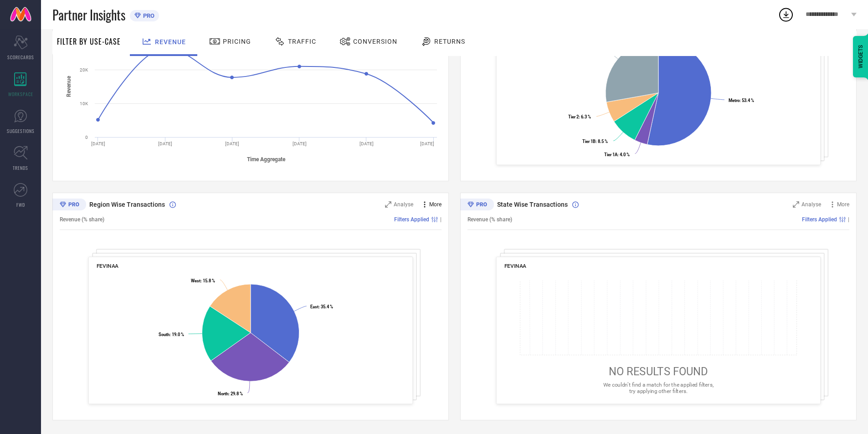 Image resolution: width=868 pixels, height=434 pixels. Describe the element at coordinates (223, 393) in the screenshot. I see `tspan: North` at that location.